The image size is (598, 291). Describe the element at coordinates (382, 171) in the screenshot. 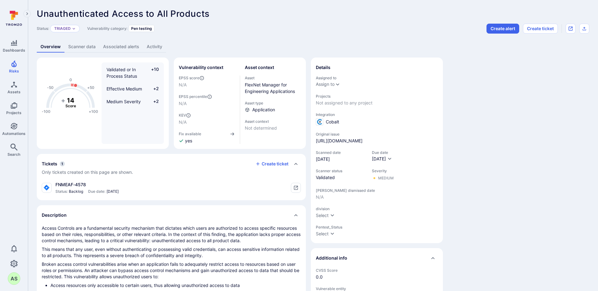

I see `span: Severity` at that location.